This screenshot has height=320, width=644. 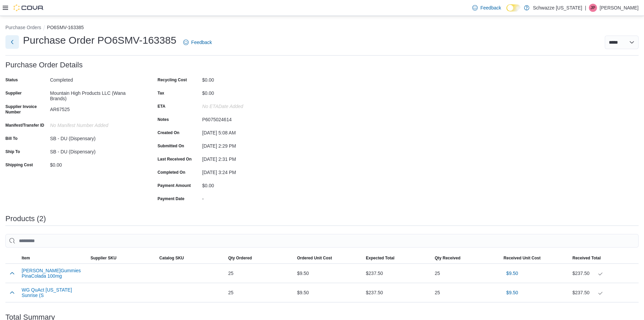 I want to click on input: Dark Mode, so click(x=513, y=8).